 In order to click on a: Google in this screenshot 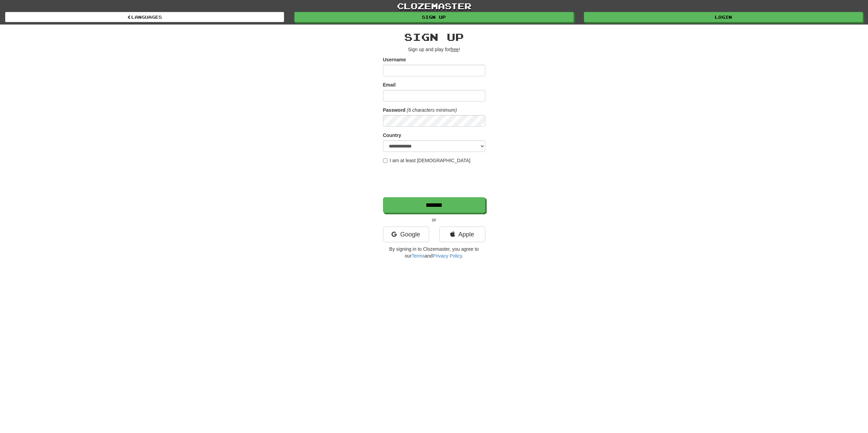, I will do `click(406, 235)`.